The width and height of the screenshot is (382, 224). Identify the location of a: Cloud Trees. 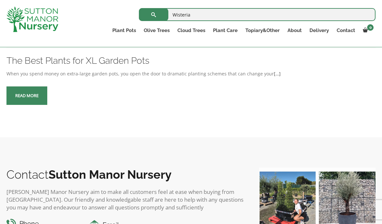
(191, 30).